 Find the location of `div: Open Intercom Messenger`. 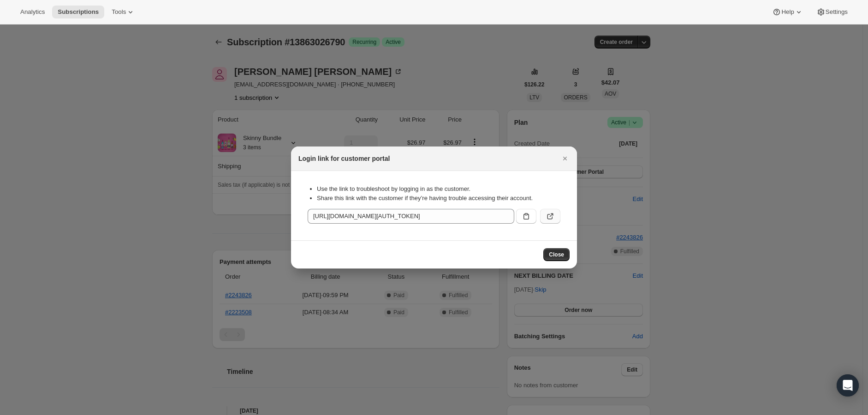

div: Open Intercom Messenger is located at coordinates (848, 385).